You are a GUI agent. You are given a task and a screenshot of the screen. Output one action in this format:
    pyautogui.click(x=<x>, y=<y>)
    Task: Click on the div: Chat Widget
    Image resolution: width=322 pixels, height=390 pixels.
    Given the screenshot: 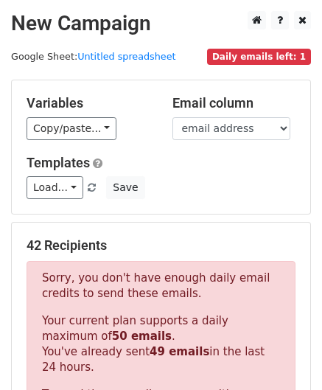 What is the action you would take?
    pyautogui.click(x=285, y=354)
    